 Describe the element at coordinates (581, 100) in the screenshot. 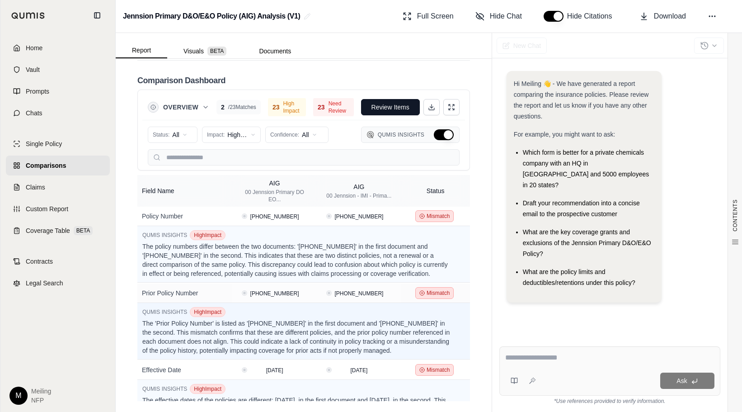

I see `span: Hi Meiling 👋 - We have generated a report comparing the insurance policies. Please review the rep...` at that location.